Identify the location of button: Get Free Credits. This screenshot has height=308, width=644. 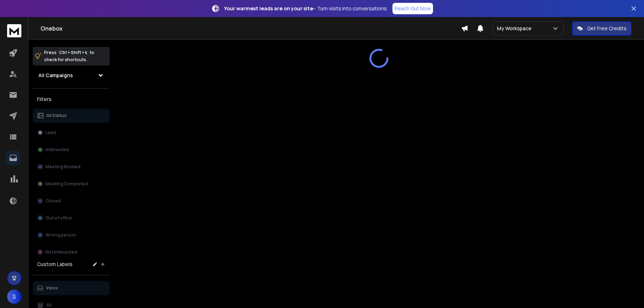
(602, 28).